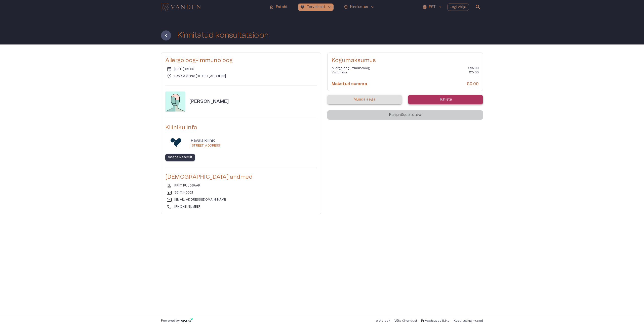  I want to click on p: EST, so click(432, 7).